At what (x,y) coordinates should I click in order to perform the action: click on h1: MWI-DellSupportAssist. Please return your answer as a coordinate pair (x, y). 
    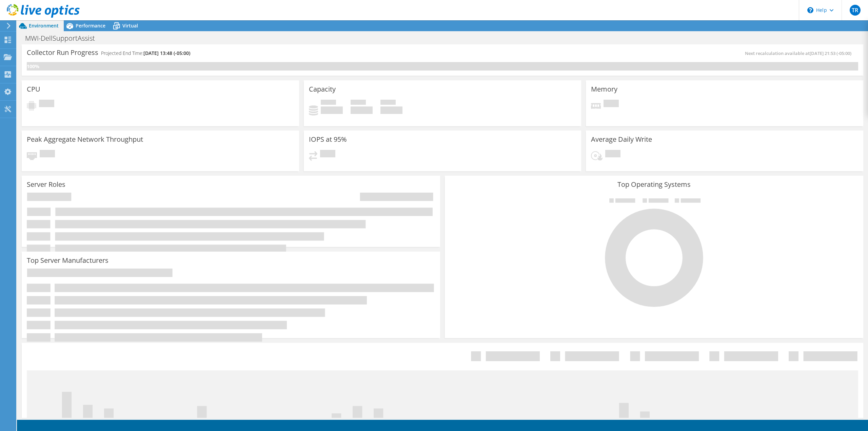
    Looking at the image, I should click on (64, 39).